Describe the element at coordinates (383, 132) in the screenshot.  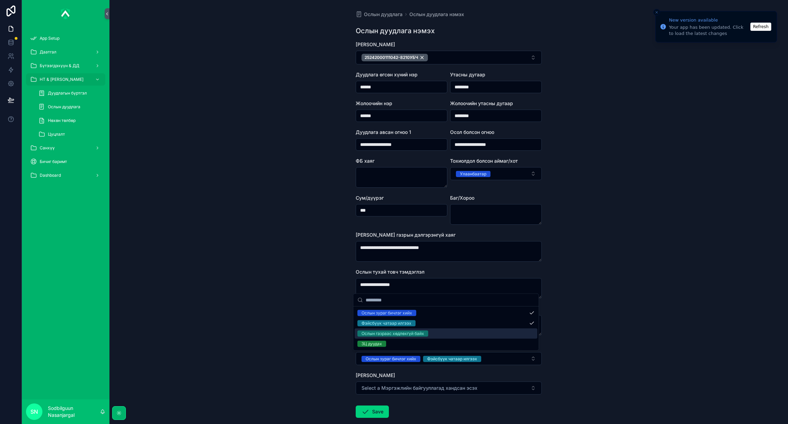
I see `span: Дуудлага авсан огноо 1` at that location.